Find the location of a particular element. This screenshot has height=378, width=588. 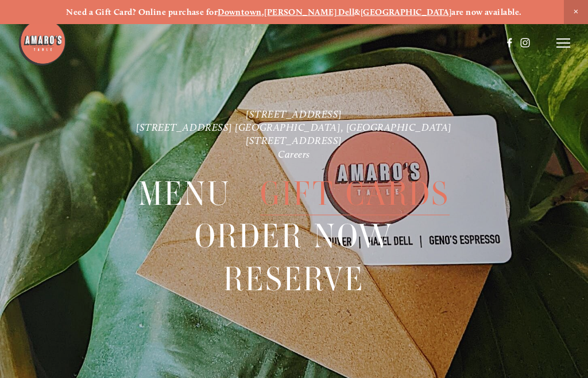

strong: Need a Gift Card? Online purchase for is located at coordinates (142, 12).